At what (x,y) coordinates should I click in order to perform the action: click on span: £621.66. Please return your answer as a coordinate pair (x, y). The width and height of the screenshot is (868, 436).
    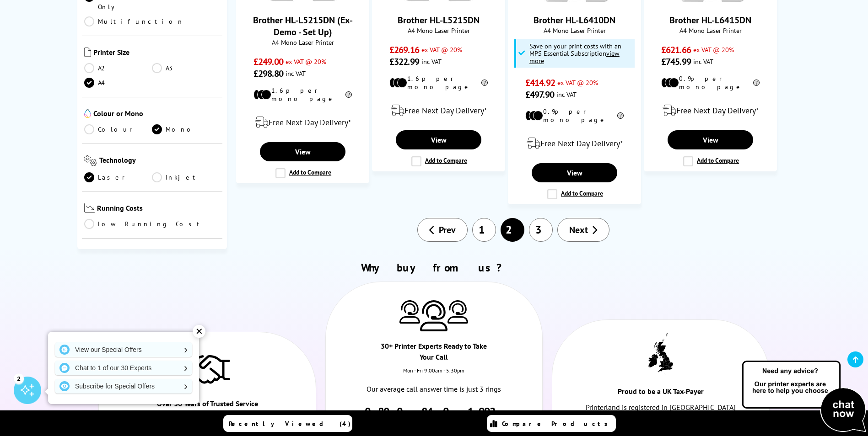
    Looking at the image, I should click on (676, 50).